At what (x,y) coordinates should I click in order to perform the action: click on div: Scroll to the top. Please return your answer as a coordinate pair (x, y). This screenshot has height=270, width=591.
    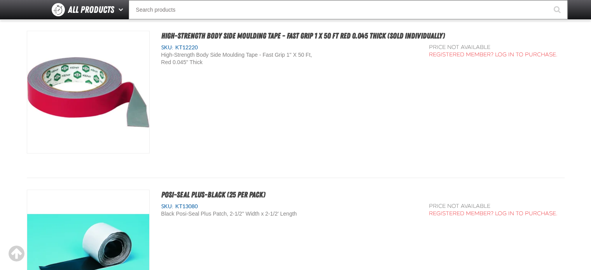
    Looking at the image, I should click on (16, 254).